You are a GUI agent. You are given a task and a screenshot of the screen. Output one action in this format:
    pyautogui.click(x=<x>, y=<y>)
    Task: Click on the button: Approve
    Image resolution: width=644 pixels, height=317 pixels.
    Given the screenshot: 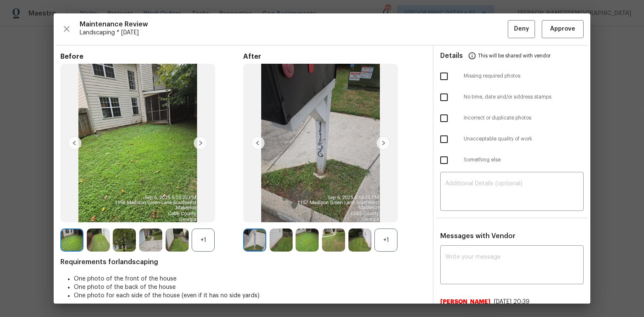 What is the action you would take?
    pyautogui.click(x=563, y=29)
    